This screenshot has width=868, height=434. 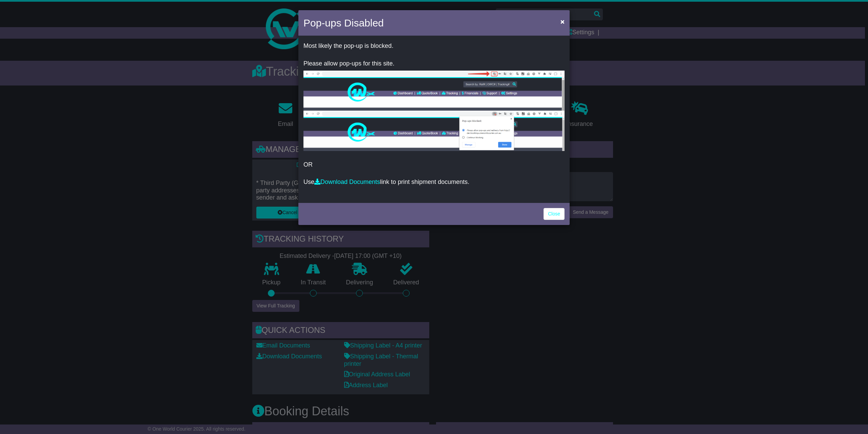 What do you see at coordinates (344, 23) in the screenshot?
I see `h4: Pop-ups Disabled` at bounding box center [344, 23].